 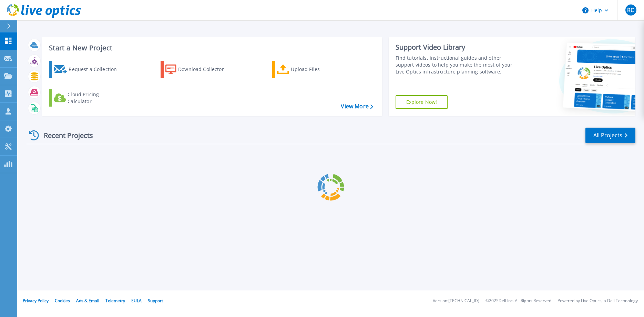 What do you see at coordinates (62, 300) in the screenshot?
I see `a: Cookies` at bounding box center [62, 300].